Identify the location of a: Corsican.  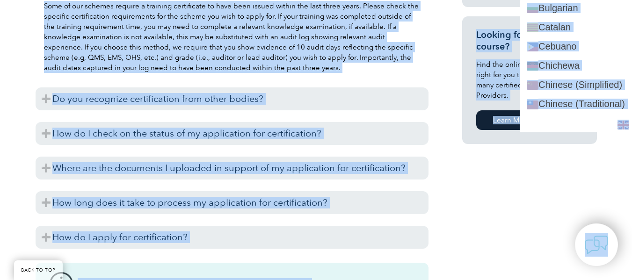
(576, 123).